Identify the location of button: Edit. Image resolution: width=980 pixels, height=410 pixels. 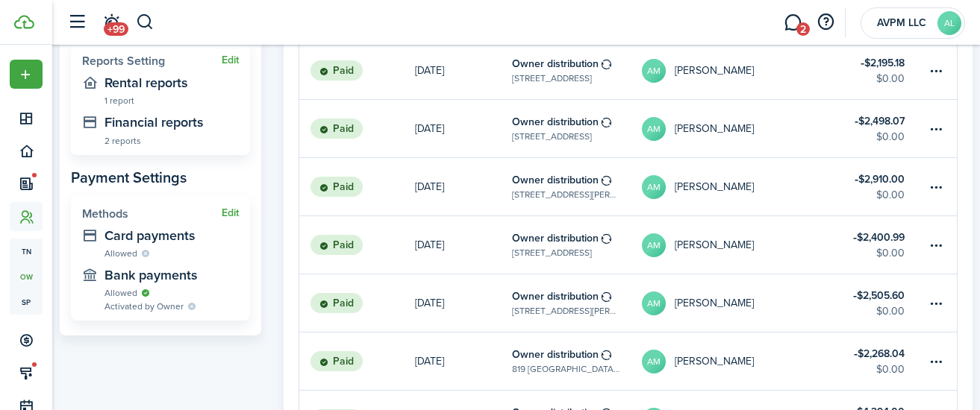
(230, 213).